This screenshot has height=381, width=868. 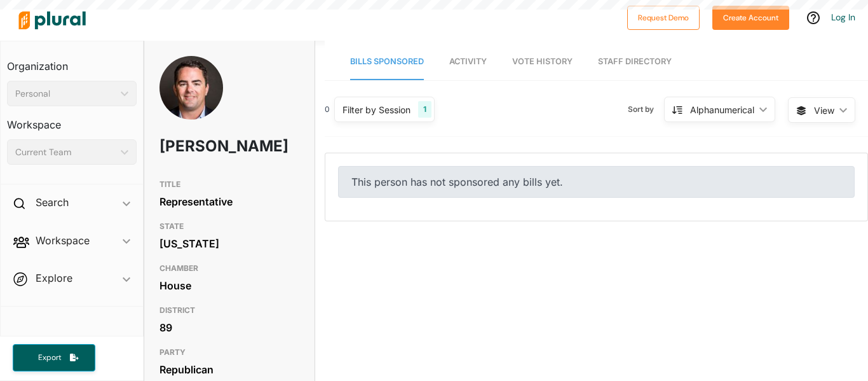 I want to click on h3: CHAMBER, so click(x=230, y=268).